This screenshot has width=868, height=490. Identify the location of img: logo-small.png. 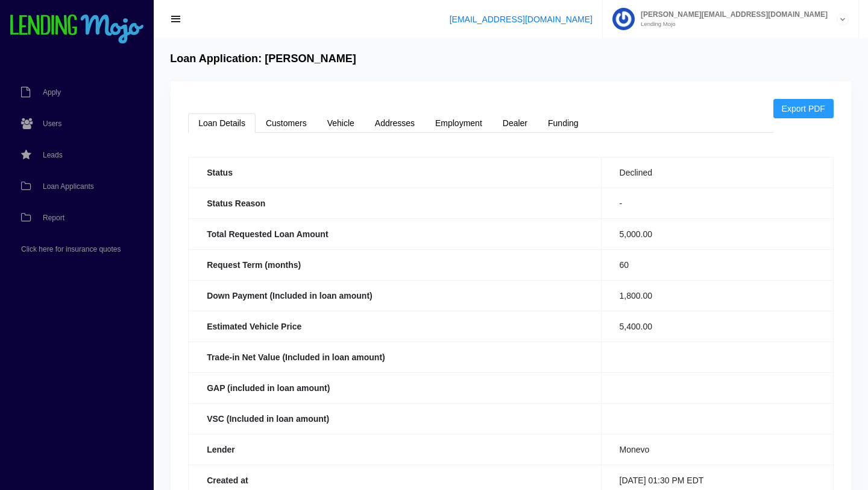
(77, 29).